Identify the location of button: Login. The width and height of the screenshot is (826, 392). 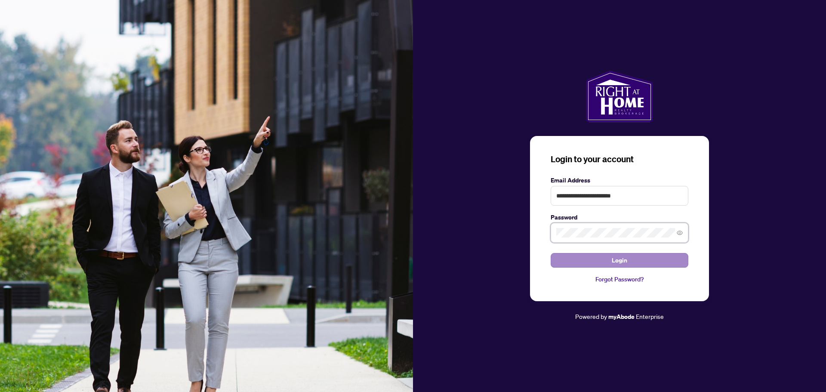
(619, 260).